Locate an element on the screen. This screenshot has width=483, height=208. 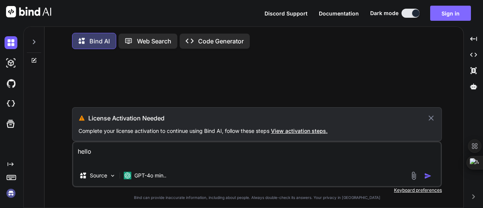
img: githubDark is located at coordinates (11, 83).